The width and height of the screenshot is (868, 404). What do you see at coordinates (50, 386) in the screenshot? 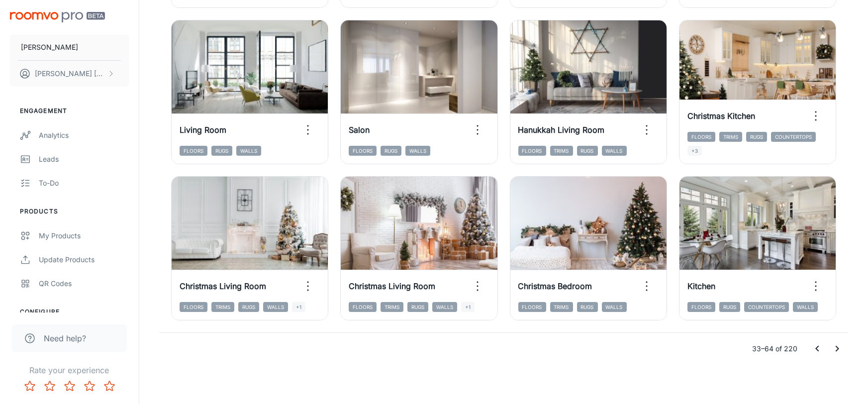
I see `button: Rate 2 star` at bounding box center [50, 386].